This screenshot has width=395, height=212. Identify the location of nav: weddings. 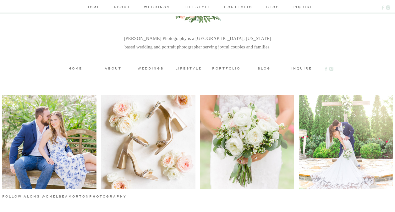
(157, 8).